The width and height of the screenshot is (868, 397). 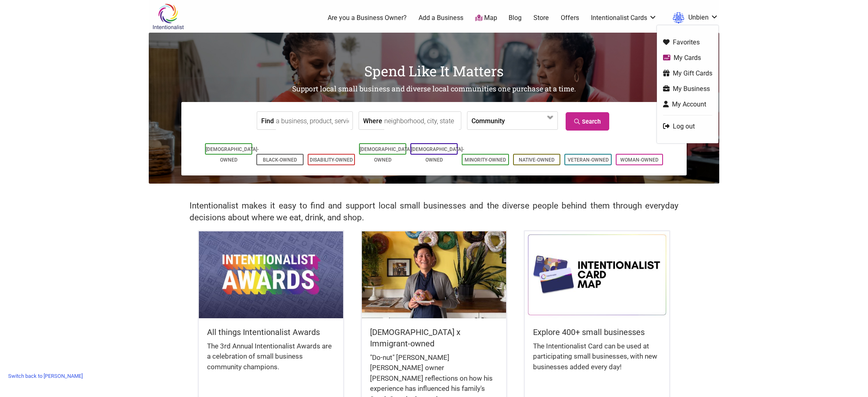 I want to click on a: My Business, so click(x=687, y=88).